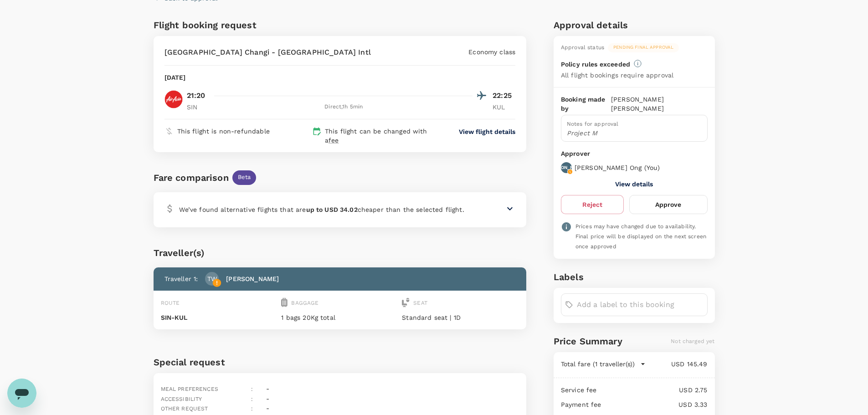  Describe the element at coordinates (333, 140) in the screenshot. I see `span: fee` at that location.